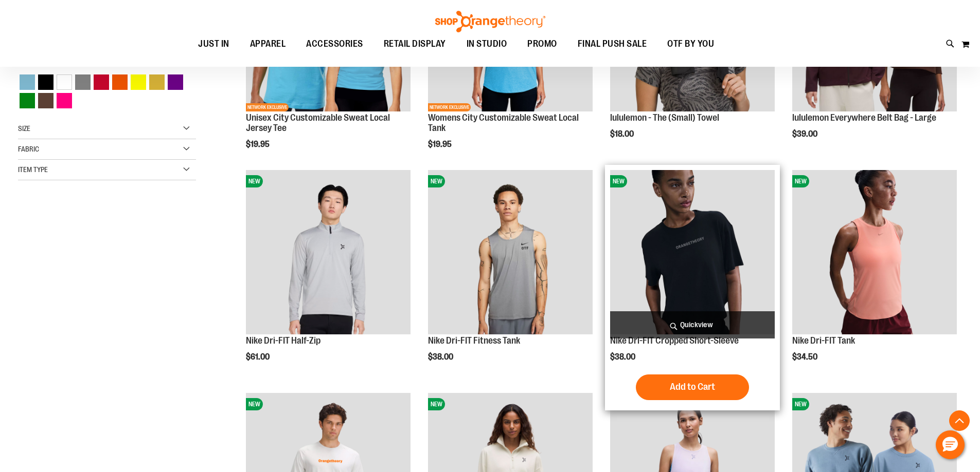 The image size is (980, 472). I want to click on button: Back To Top, so click(959, 420).